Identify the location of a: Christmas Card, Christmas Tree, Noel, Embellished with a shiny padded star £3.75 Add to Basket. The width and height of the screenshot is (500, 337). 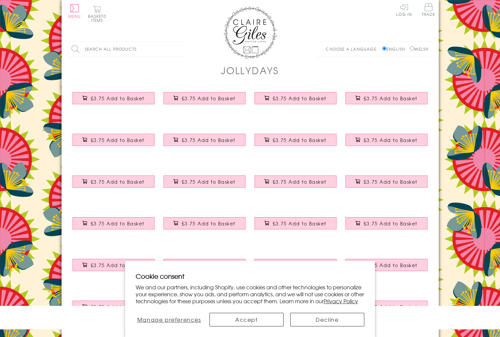
(205, 185).